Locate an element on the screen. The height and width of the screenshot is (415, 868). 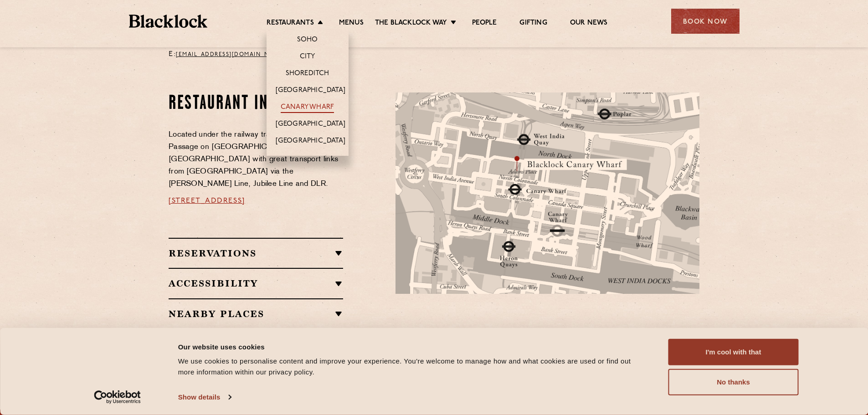
h2: Nearby Places is located at coordinates (256, 314).